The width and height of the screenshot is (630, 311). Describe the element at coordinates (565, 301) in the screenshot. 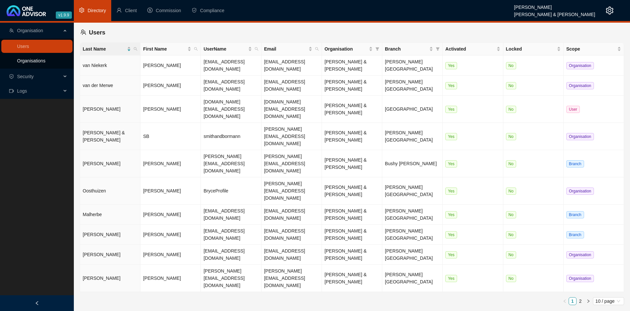

I see `button: left` at that location.